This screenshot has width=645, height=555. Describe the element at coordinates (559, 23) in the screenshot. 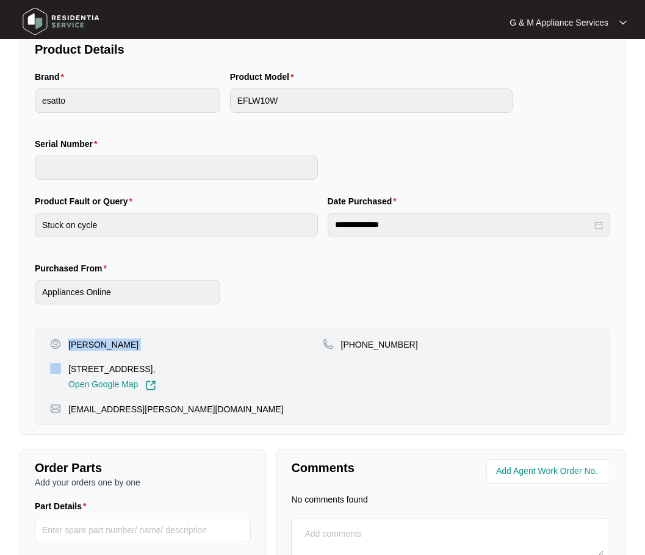

I see `p: G & M Appliance Services` at that location.